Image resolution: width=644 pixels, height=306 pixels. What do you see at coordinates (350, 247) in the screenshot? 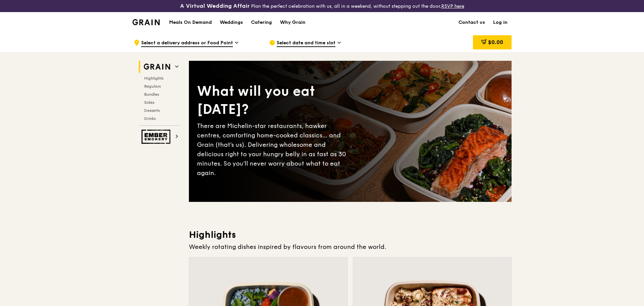
I see `div: Weekly rotating dishes inspired by flavours from around the world.` at bounding box center [350, 247].